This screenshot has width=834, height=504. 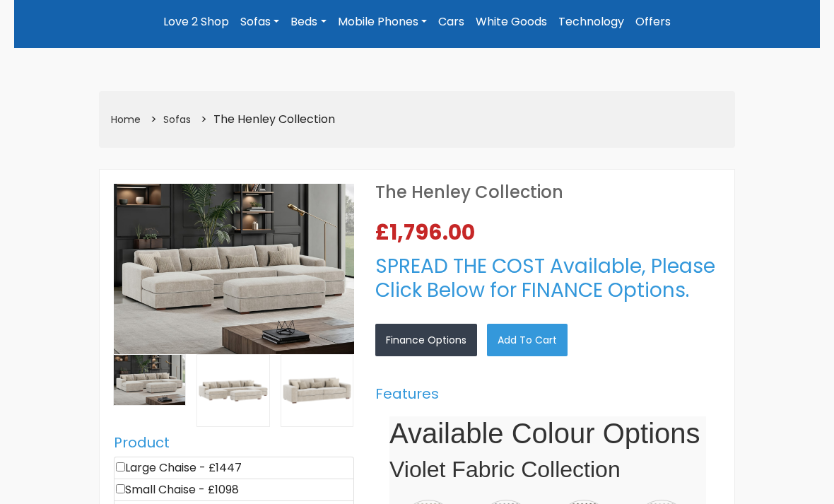 What do you see at coordinates (308, 23) in the screenshot?
I see `a: Beds` at bounding box center [308, 23].